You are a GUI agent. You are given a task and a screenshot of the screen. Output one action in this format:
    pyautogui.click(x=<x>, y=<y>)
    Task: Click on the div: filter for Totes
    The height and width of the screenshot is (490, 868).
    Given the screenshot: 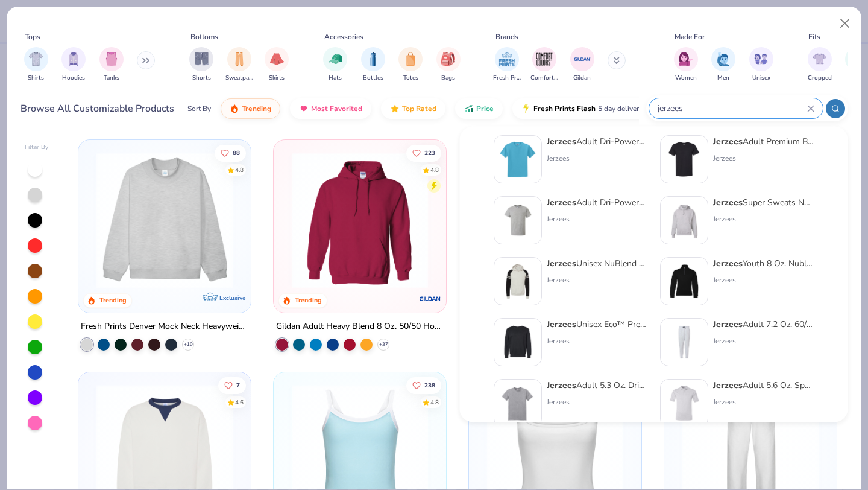 What is the action you would take?
    pyautogui.click(x=410, y=65)
    